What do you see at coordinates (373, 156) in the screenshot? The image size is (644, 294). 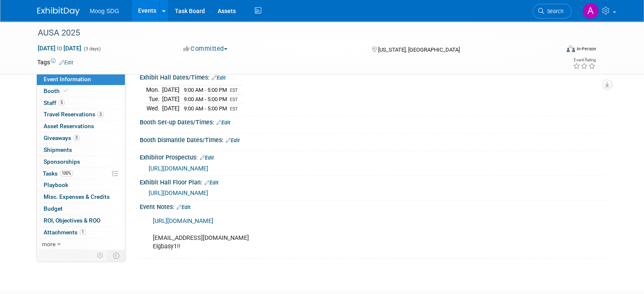 I see `div: Exhibitor Prospectus:` at bounding box center [373, 156].